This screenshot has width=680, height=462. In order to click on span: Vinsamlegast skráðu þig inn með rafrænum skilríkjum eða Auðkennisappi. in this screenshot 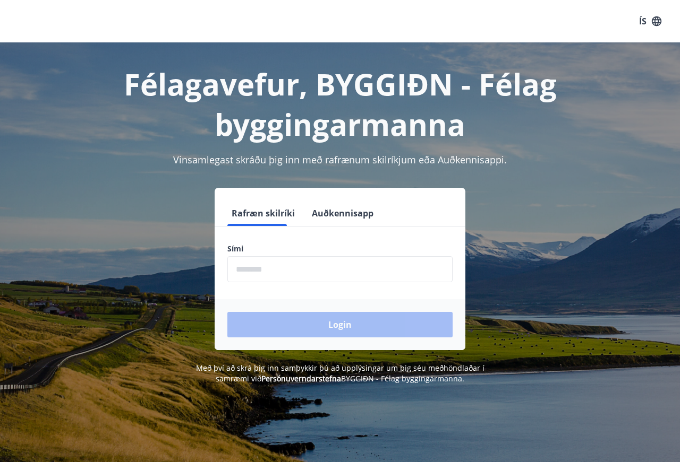, I will do `click(340, 160)`.